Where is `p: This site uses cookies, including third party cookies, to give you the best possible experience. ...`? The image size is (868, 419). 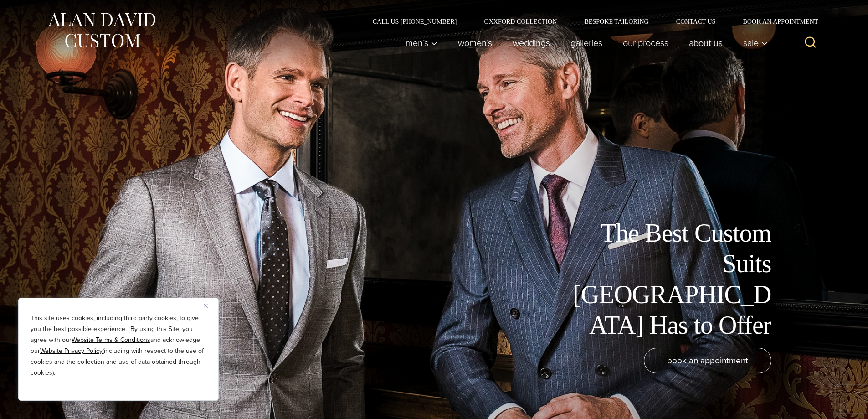 p: This site uses cookies, including third party cookies, to give you the best possible experience. ... is located at coordinates (118, 346).